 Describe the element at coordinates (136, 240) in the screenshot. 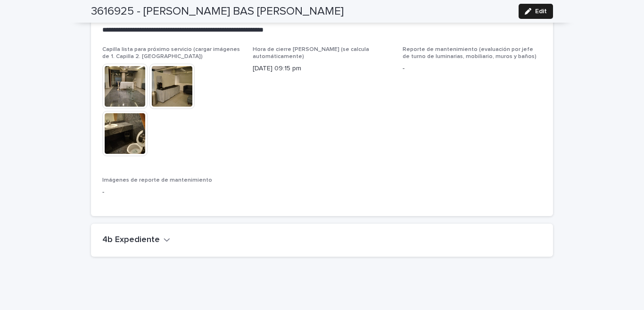

I see `button: 4b Expediente` at that location.